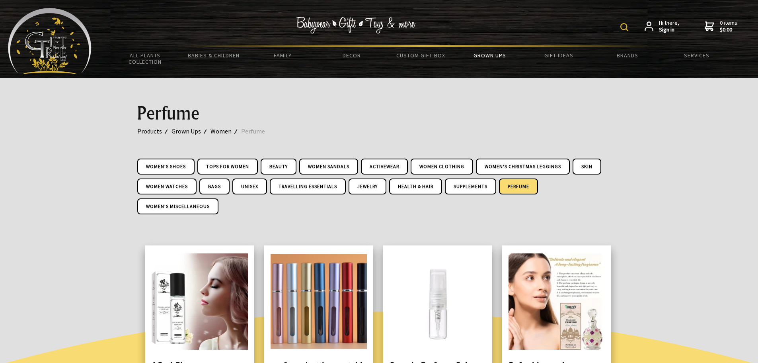  What do you see at coordinates (442, 166) in the screenshot?
I see `a: Women Clothing` at bounding box center [442, 166].